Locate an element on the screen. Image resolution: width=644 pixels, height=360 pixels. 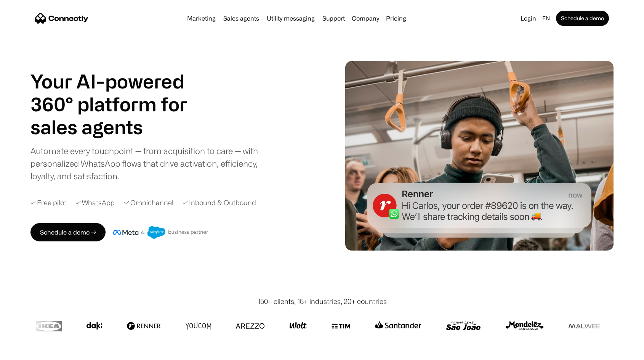
h1: sales agents is located at coordinates (118, 127).